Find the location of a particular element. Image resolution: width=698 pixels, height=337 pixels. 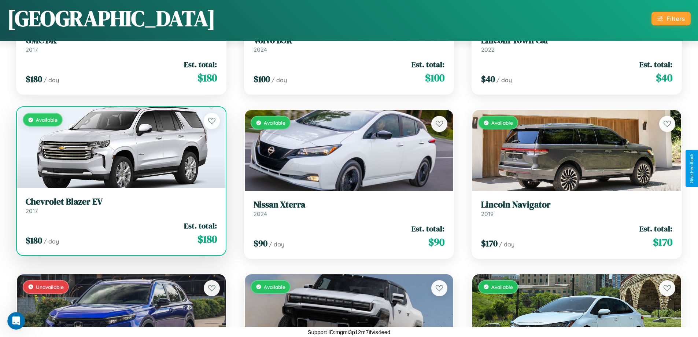

h3: Volvo B5R is located at coordinates (349, 40).